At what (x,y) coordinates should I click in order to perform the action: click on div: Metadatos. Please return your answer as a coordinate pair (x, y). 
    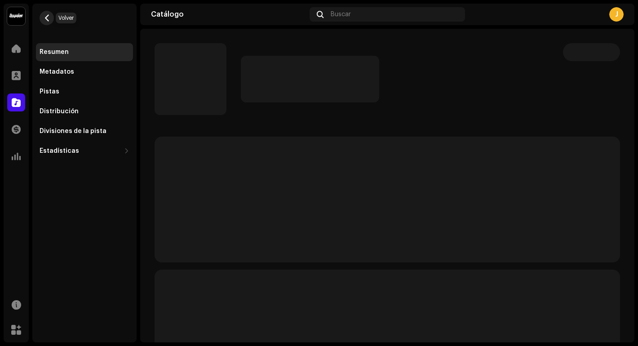
    Looking at the image, I should click on (57, 72).